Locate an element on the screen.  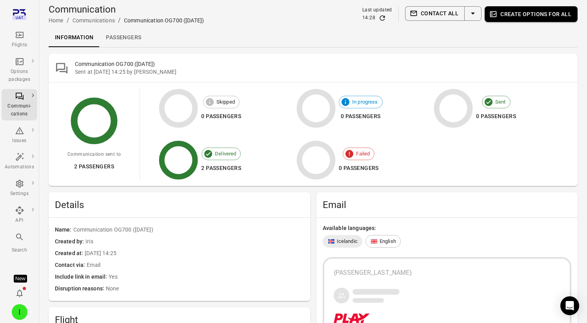
div: Options packages is located at coordinates (19, 76).